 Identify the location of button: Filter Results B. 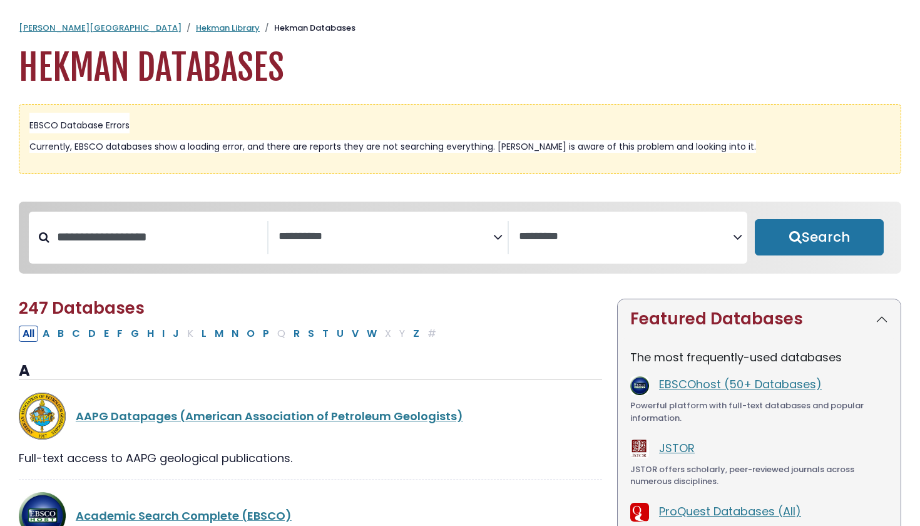
(61, 333).